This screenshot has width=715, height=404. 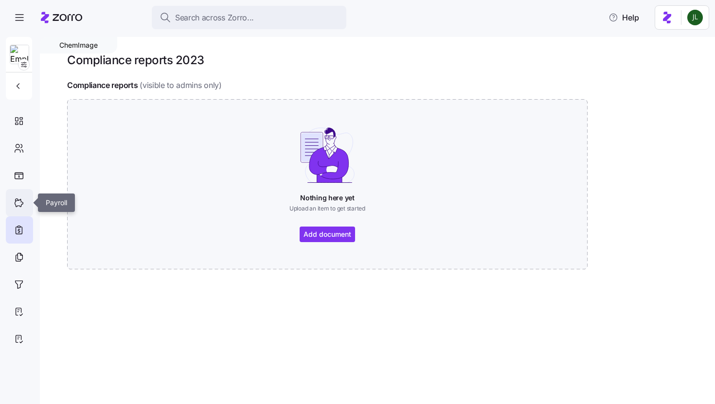 I want to click on span: (visible to admins only), so click(x=180, y=85).